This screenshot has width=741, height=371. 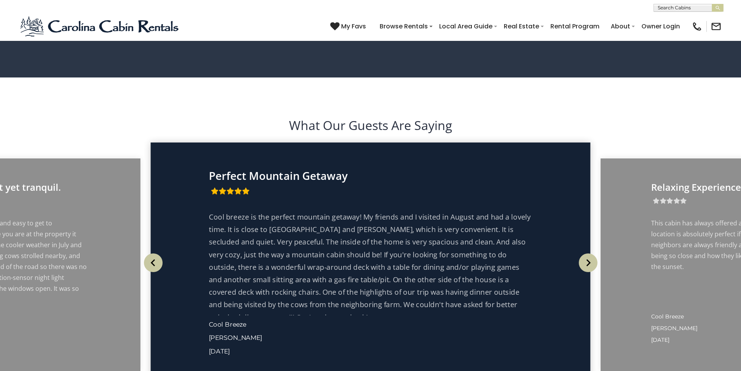 I want to click on a: Rental Program, so click(x=575, y=26).